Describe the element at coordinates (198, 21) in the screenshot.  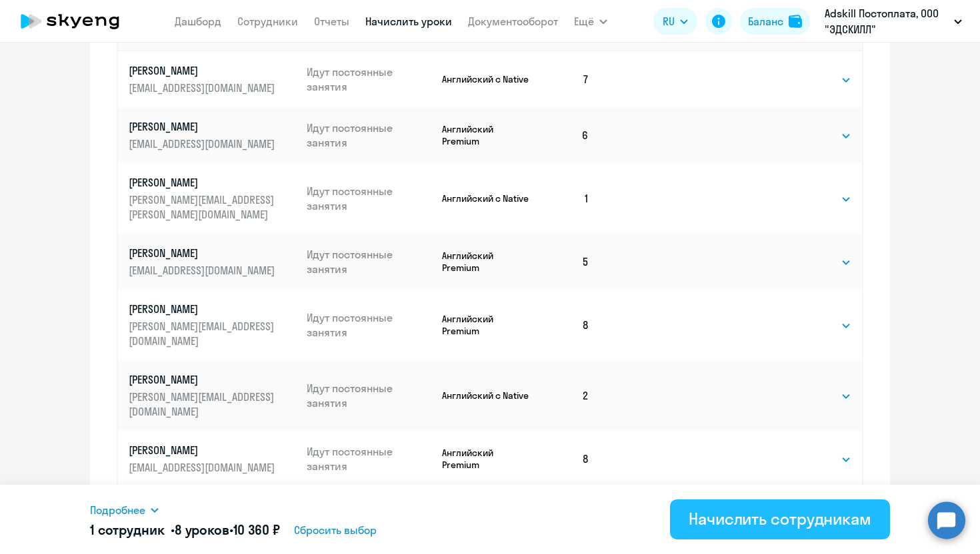
I see `a: Дашборд` at that location.